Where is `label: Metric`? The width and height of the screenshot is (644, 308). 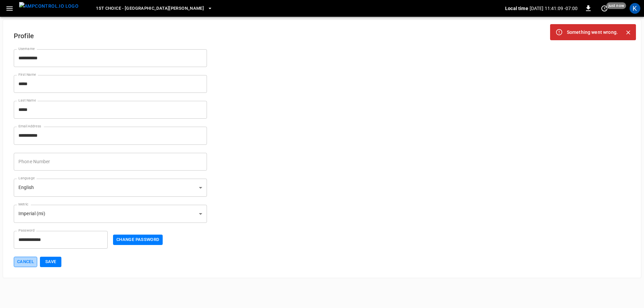
label: Metric is located at coordinates (23, 205).